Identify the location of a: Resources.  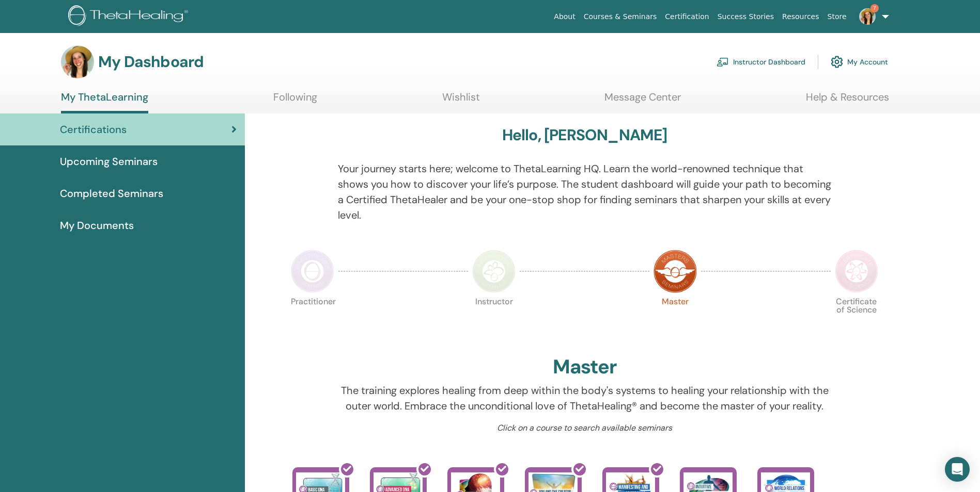
(801, 17).